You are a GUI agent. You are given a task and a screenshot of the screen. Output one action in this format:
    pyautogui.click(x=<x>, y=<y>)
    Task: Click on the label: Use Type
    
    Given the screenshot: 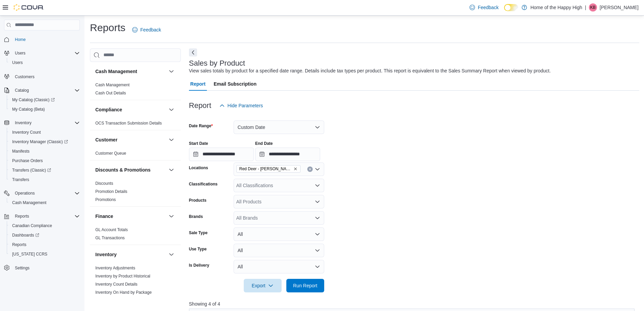 What is the action you would take?
    pyautogui.click(x=198, y=249)
    